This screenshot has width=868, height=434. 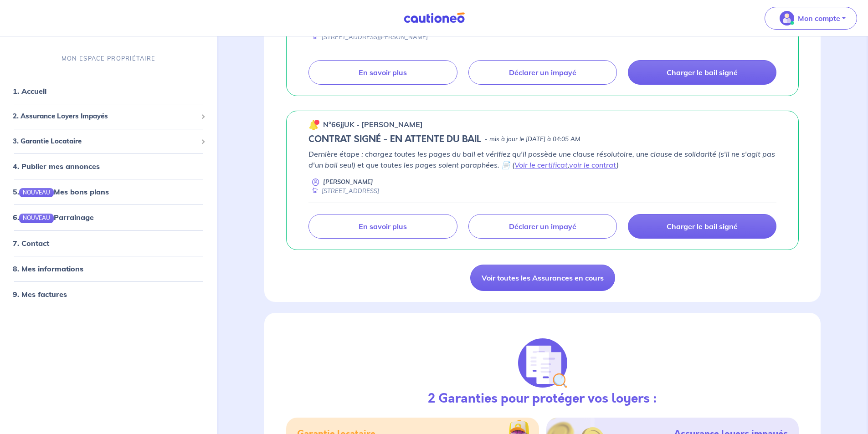 What do you see at coordinates (31, 243) in the screenshot?
I see `a: 7. Contact` at bounding box center [31, 243].